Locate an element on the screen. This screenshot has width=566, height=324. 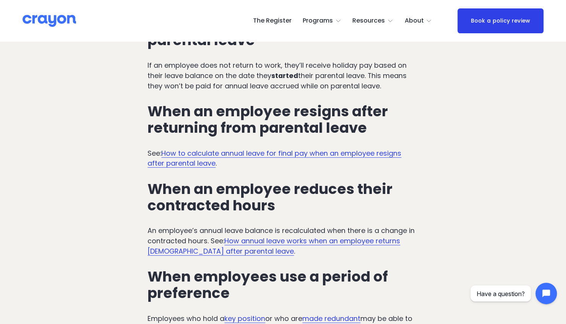
a: The Register is located at coordinates (272, 21).